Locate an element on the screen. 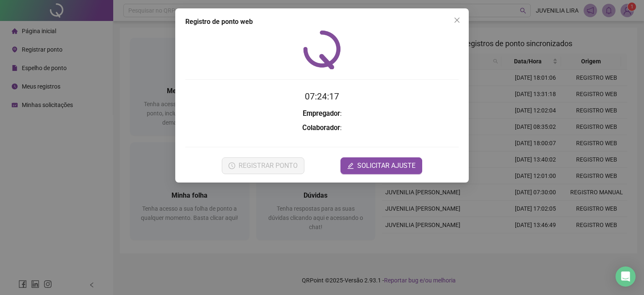 This screenshot has width=644, height=295. span: close is located at coordinates (457, 20).